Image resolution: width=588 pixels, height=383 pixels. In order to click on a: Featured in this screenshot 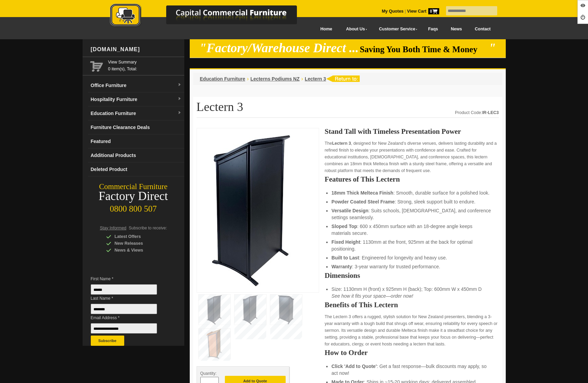, I will do `click(136, 141)`.